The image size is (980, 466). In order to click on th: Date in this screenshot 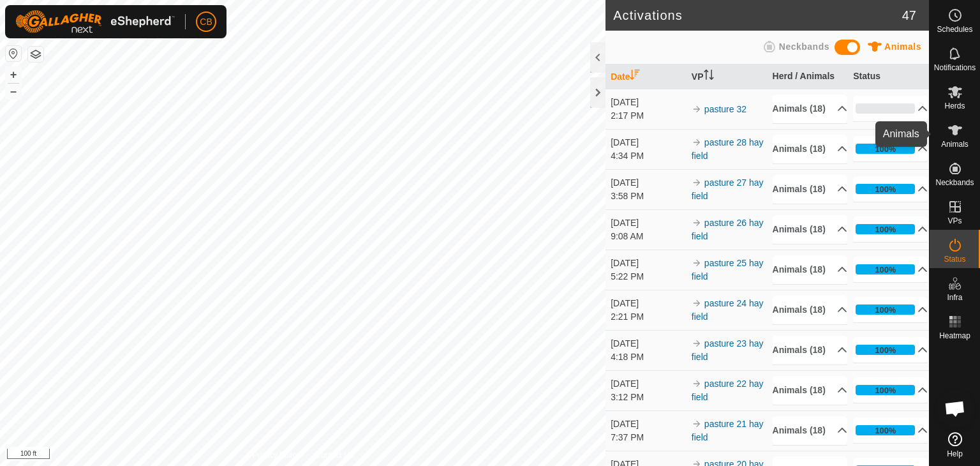, I will do `click(646, 77)`.